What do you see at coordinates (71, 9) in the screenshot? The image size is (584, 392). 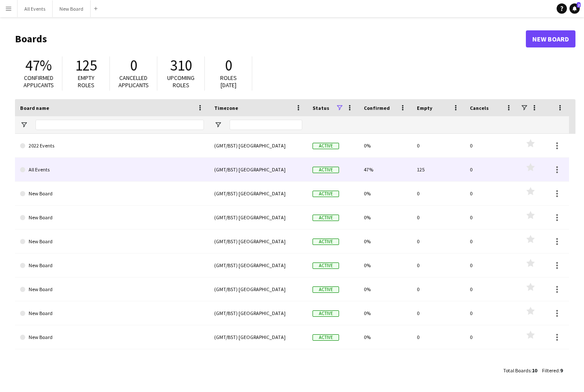 I see `button: New Board` at bounding box center [71, 9].